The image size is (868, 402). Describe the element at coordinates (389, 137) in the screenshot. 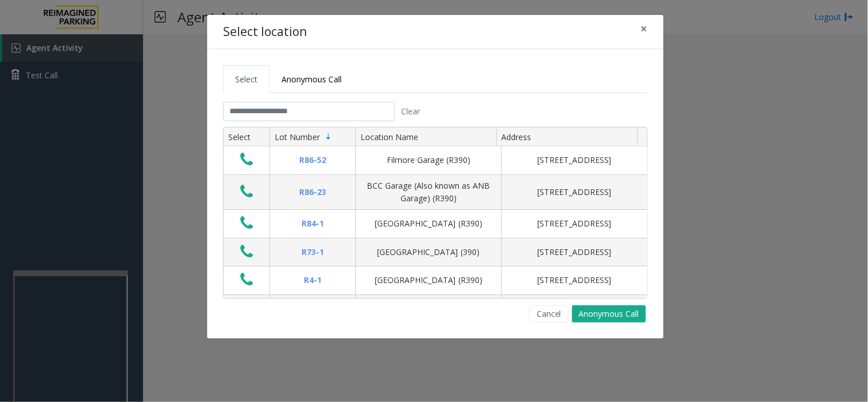

I see `span: Location Name` at that location.